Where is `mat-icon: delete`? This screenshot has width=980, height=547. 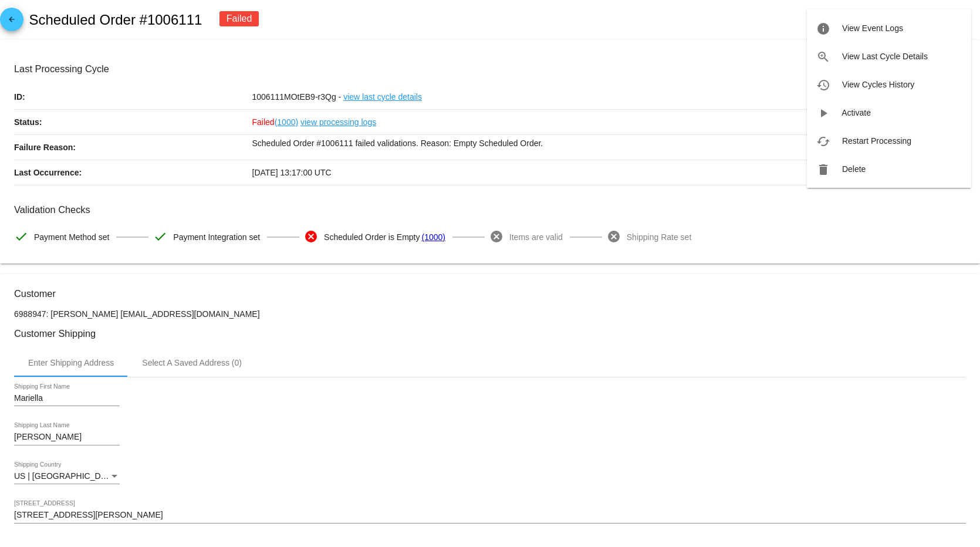 mat-icon: delete is located at coordinates (823, 169).